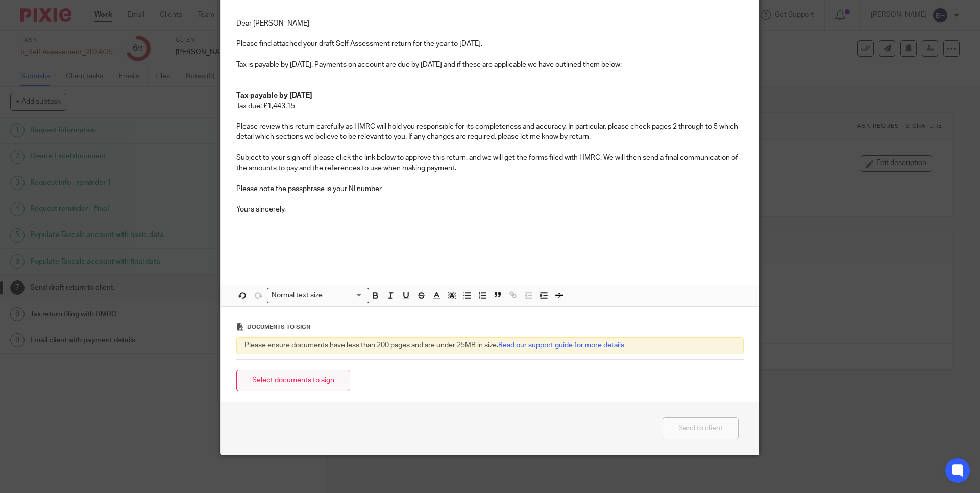  What do you see at coordinates (490, 189) in the screenshot?
I see `p: Please note the passphrase is your NI number` at bounding box center [490, 189].